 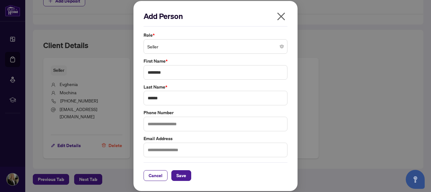 I want to click on button: Open asap, so click(x=416, y=179).